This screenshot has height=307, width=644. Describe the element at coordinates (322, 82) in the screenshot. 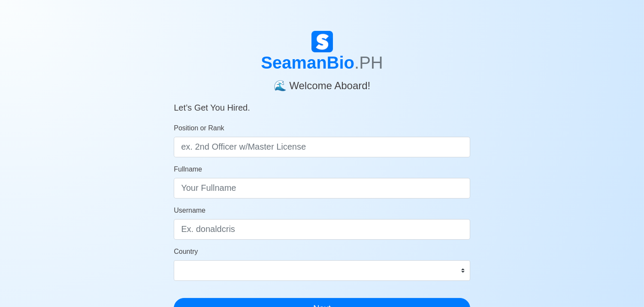

I see `h4: 🌊 Welcome Aboard!` at that location.